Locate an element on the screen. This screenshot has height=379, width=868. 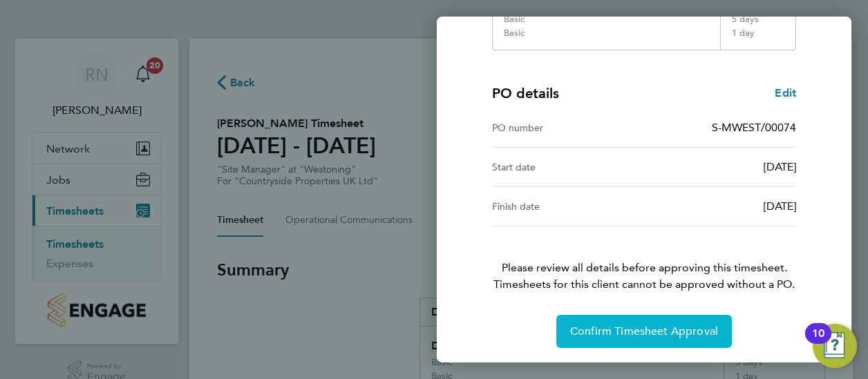
a: Edit is located at coordinates (785, 93).